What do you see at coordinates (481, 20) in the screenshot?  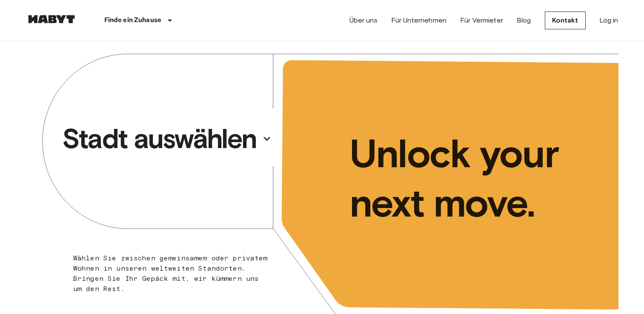 I see `a: Für Vermieter` at bounding box center [481, 20].